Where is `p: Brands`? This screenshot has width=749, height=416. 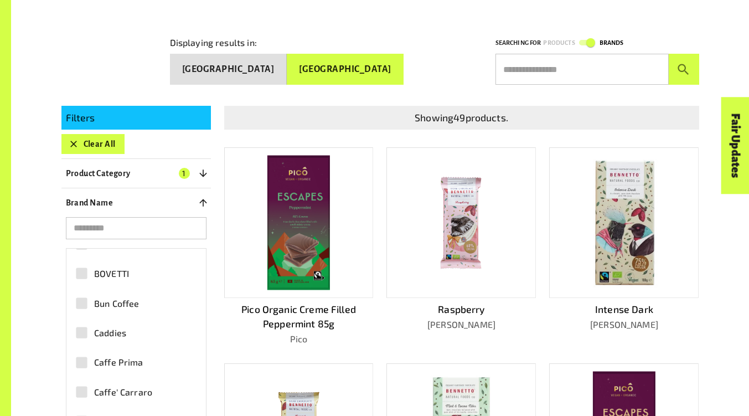 p: Brands is located at coordinates (612, 43).